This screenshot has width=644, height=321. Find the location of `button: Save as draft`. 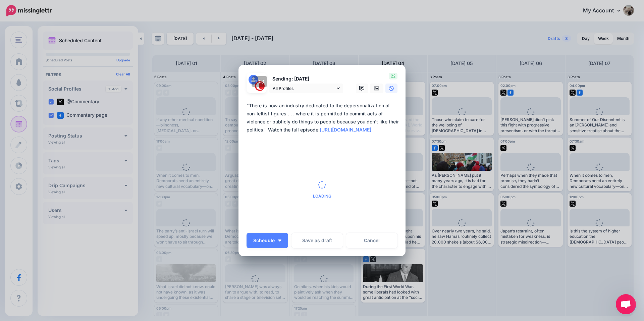

button: Save as draft is located at coordinates (317, 240).